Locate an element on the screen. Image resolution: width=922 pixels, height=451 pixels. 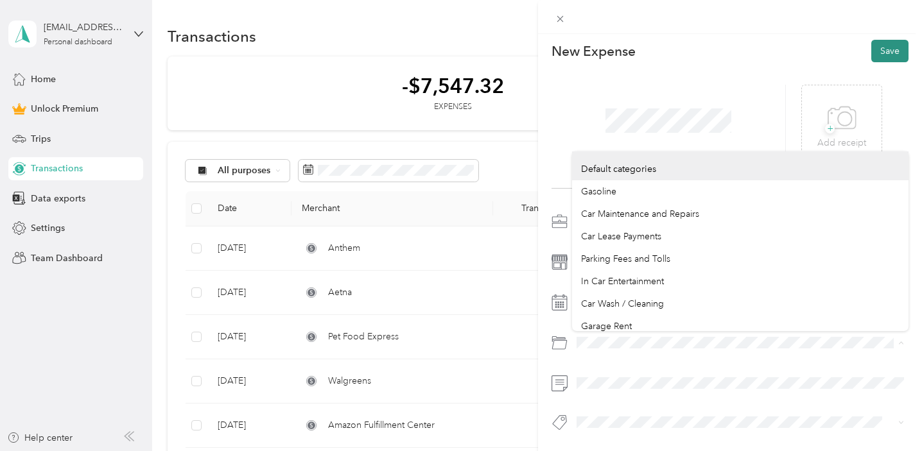
div: Default categories is located at coordinates (740, 169).